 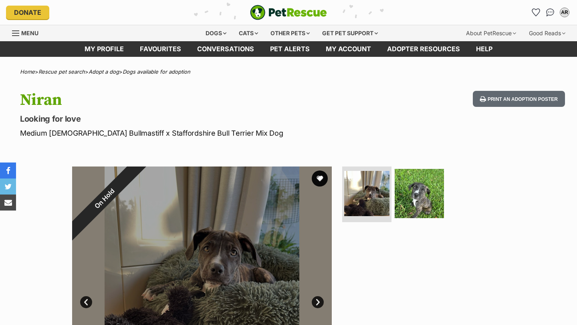 I want to click on a: My account, so click(x=348, y=49).